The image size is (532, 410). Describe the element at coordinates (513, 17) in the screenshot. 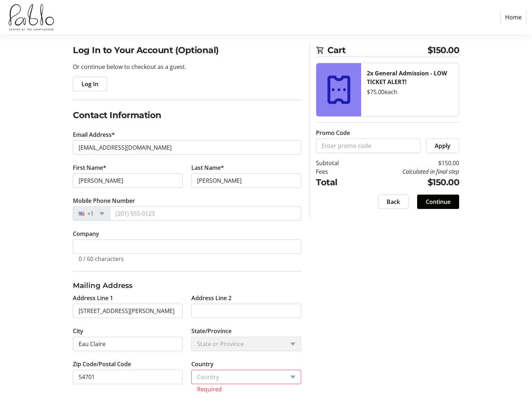

I see `a: Home` at that location.